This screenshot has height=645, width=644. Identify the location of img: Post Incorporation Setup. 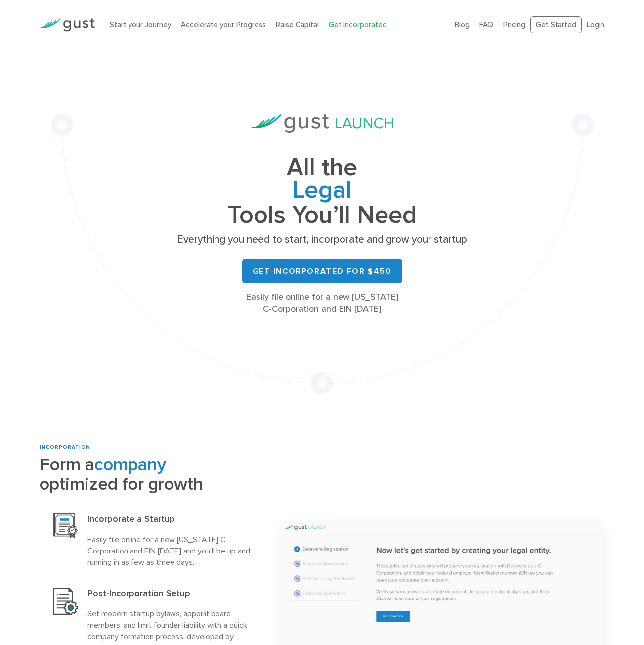
(65, 601).